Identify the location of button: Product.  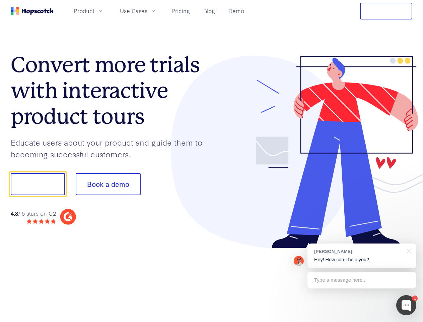
(89, 11).